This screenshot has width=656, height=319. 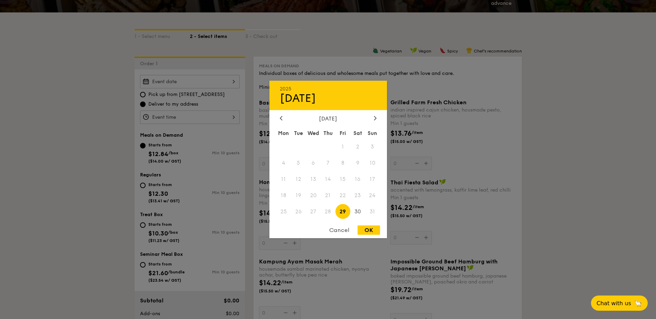 I want to click on span: 22, so click(x=342, y=195).